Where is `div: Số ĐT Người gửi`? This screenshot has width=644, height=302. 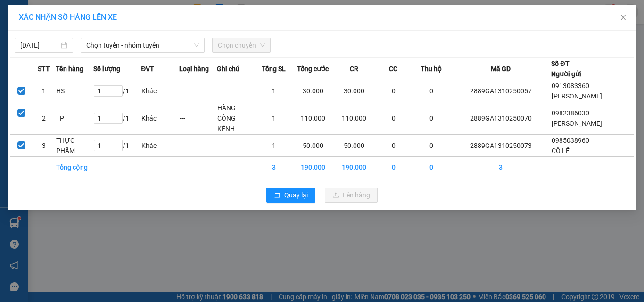 div: Số ĐT Người gửi is located at coordinates (567, 69).